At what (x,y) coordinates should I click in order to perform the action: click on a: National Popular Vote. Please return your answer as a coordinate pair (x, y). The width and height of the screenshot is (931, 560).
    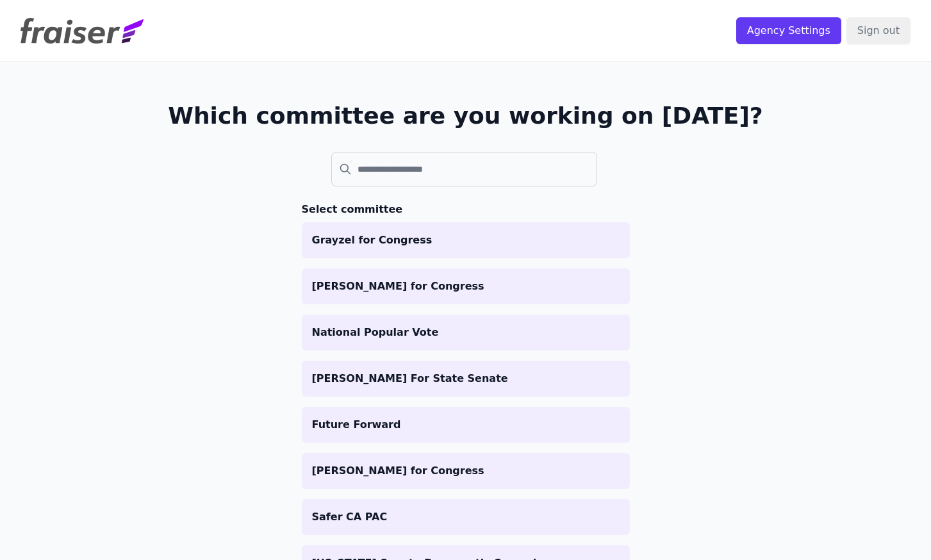
    Looking at the image, I should click on (466, 332).